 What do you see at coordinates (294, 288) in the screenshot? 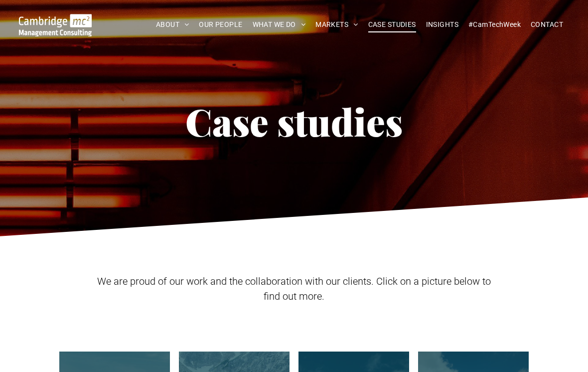
I see `span: We are proud of our work and the collaboration with our clients. Click on a picture below to find...` at bounding box center [294, 288].